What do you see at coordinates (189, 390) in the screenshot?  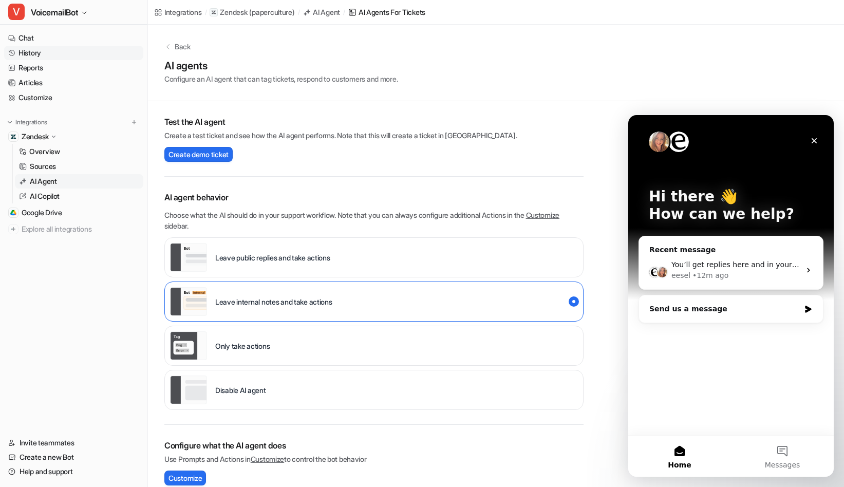 I see `img: Disable AI agent` at bounding box center [189, 390].